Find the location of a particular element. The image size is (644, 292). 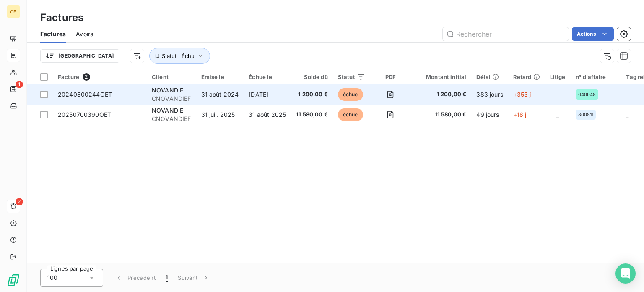

button: 1 is located at coordinates (166, 277).